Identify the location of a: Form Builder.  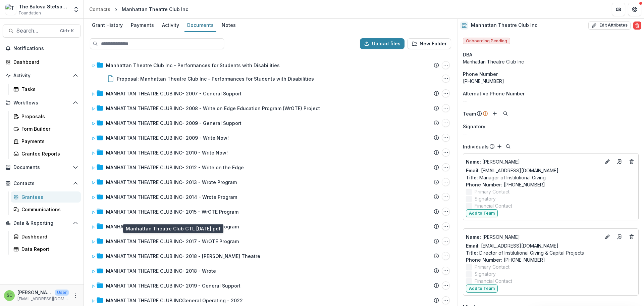
(45, 129).